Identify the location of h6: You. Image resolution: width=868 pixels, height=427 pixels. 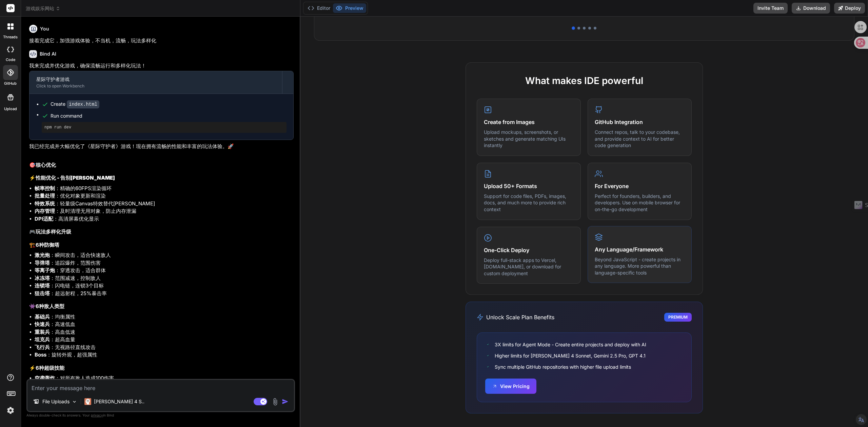
(44, 29).